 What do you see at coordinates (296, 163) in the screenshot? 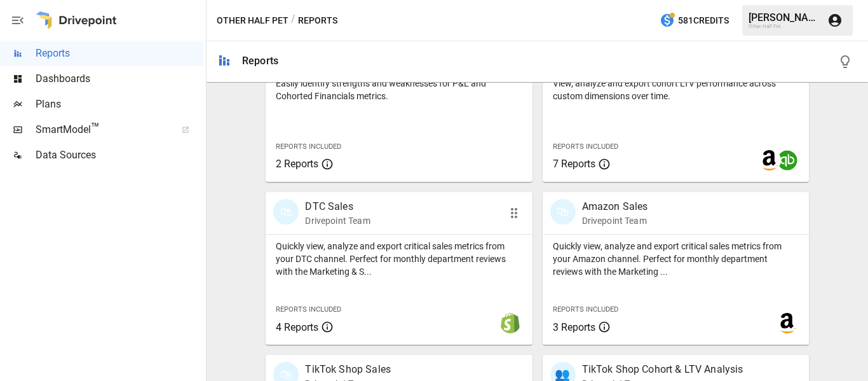
I see `span: 2 Reports` at bounding box center [296, 163].